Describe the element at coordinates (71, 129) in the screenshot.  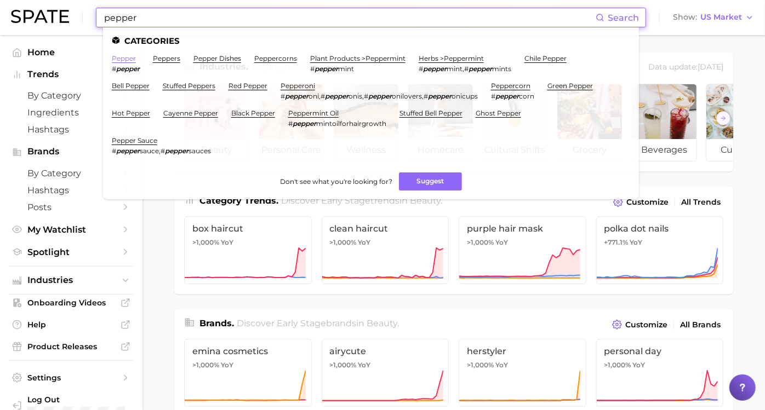
I see `a: Hashtags` at that location.